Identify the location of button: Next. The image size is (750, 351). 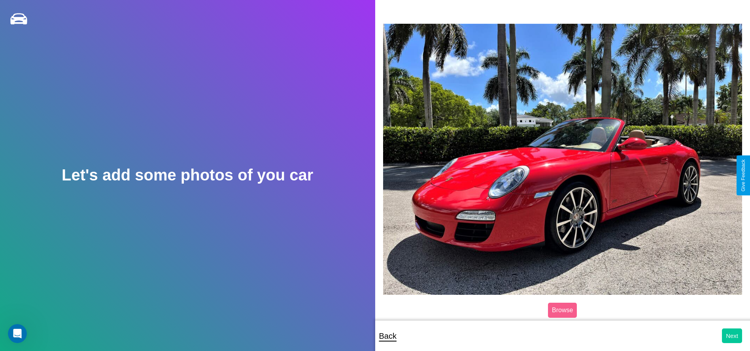
(732, 335).